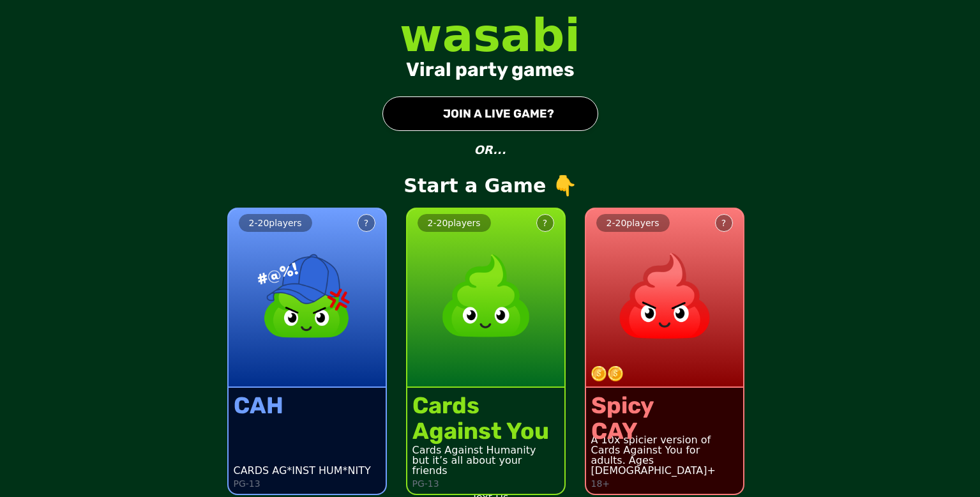  I want to click on div: wasabi, so click(490, 35).